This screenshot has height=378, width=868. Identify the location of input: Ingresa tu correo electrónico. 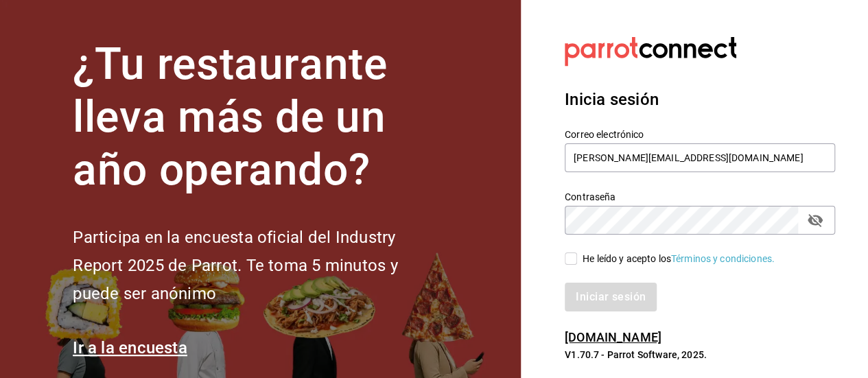
(700, 157).